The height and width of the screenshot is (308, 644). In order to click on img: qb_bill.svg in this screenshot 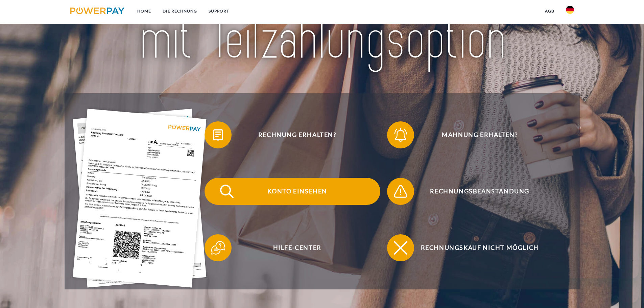, I will do `click(218, 135)`.